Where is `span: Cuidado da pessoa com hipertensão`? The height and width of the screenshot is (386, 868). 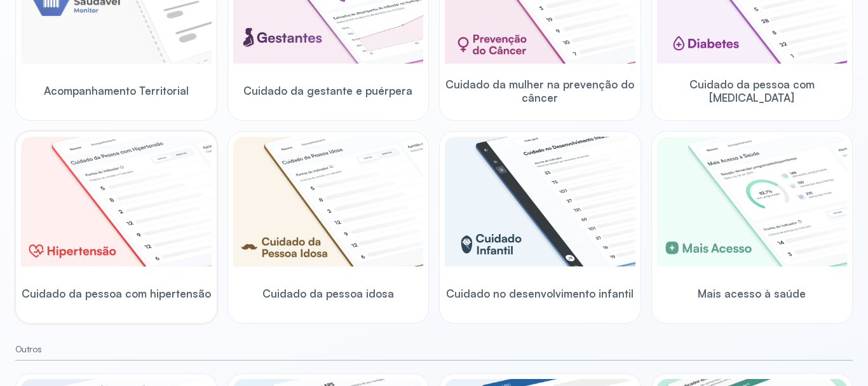
span: Cuidado da pessoa com hipertensão is located at coordinates (116, 293).